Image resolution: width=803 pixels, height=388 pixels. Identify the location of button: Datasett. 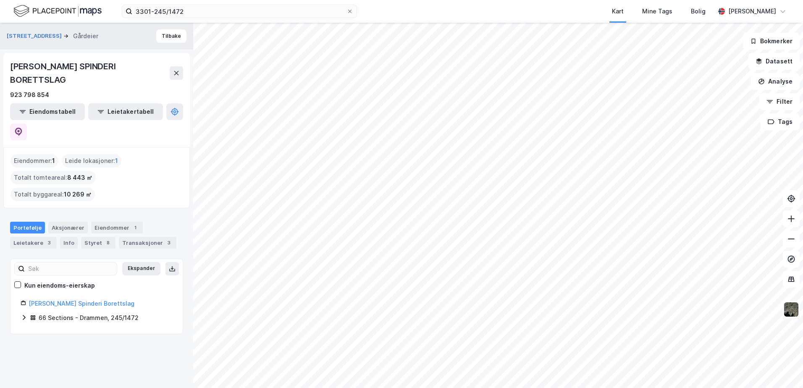
(774, 61).